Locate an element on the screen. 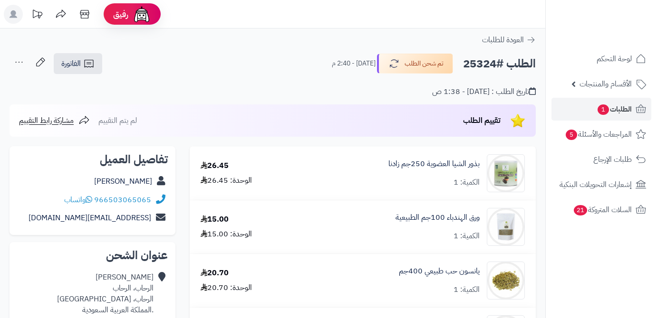 The height and width of the screenshot is (318, 657). span: إشعارات التحويلات البنكية is located at coordinates (595, 185).